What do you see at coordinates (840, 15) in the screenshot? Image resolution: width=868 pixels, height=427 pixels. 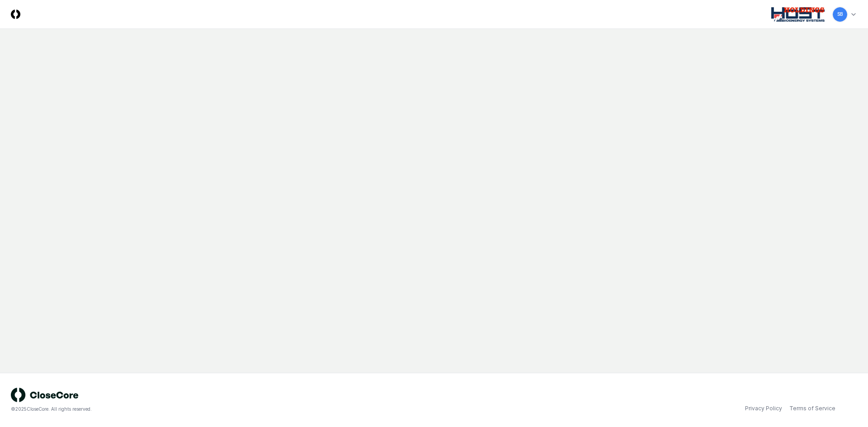 I see `button: SB` at bounding box center [840, 15].